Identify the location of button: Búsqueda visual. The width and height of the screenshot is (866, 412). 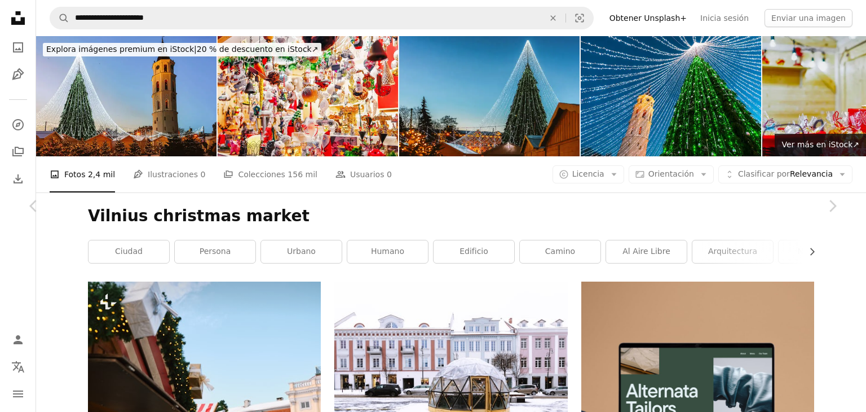
(580, 18).